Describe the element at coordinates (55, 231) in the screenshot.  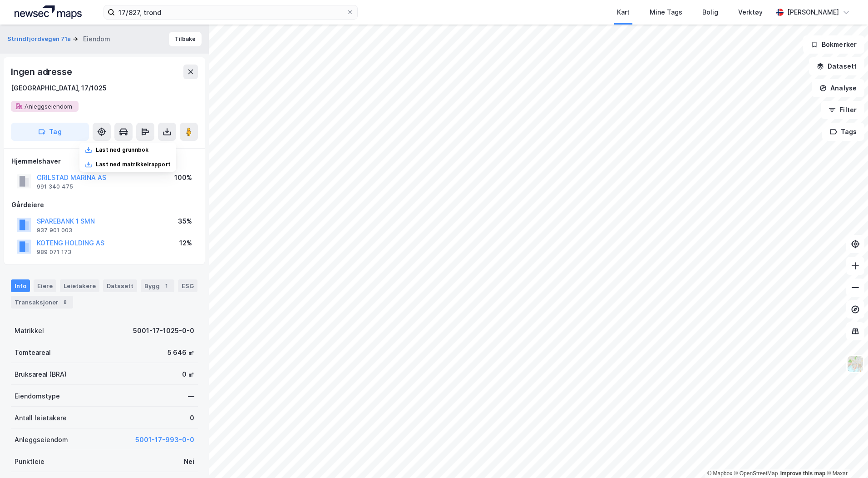
I see `div: 937 901 003` at that location.